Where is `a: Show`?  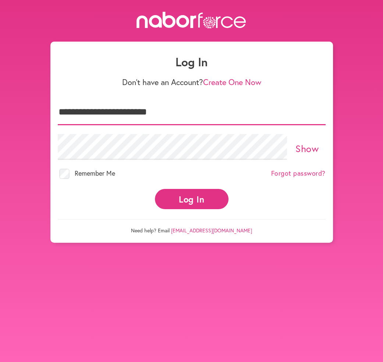
a: Show is located at coordinates (307, 148).